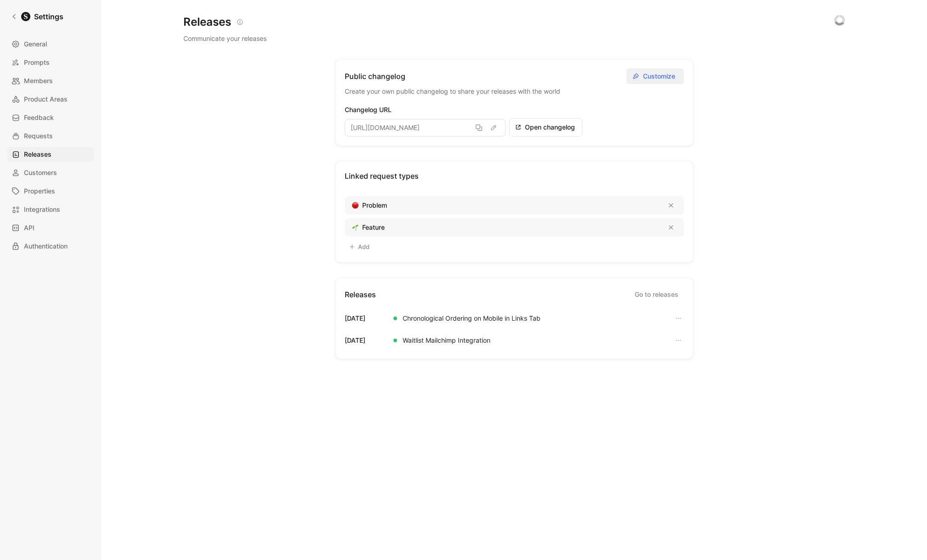  Describe the element at coordinates (38, 136) in the screenshot. I see `span: Requests` at that location.